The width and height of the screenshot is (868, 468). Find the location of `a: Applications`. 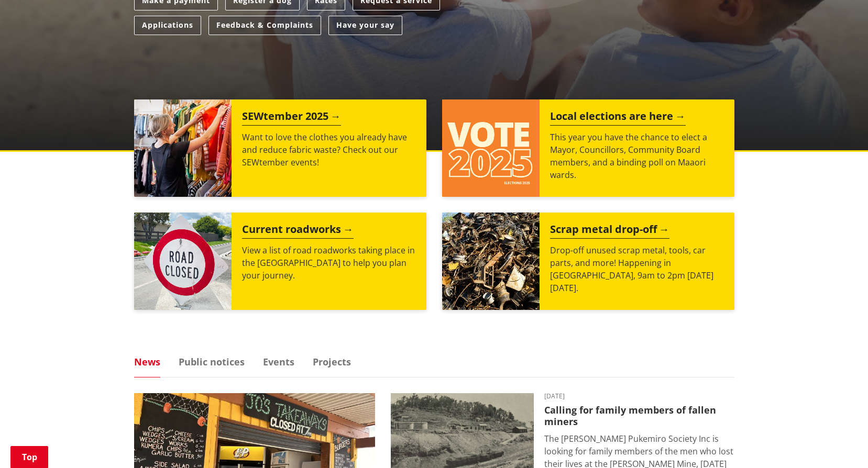

a: Applications is located at coordinates (167, 25).